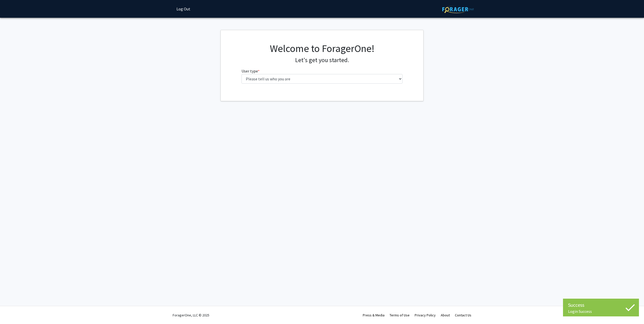  Describe the element at coordinates (322, 60) in the screenshot. I see `h4: Let's get you started.` at that location.